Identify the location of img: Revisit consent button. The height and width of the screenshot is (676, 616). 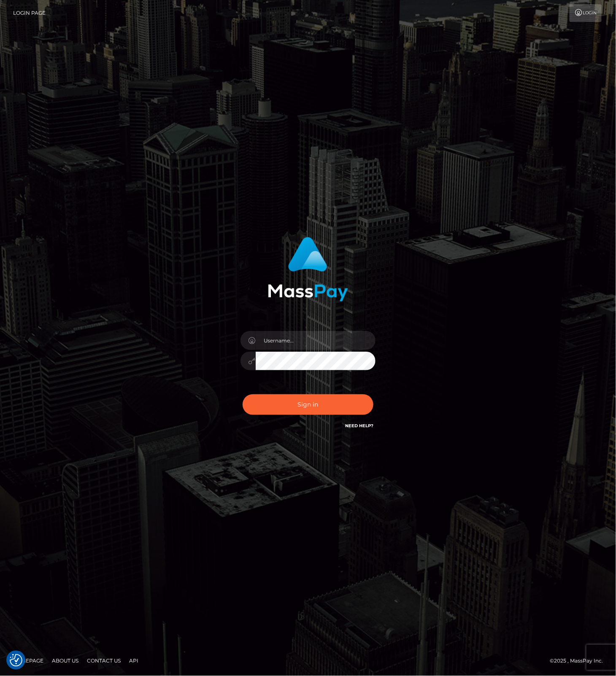
(16, 660).